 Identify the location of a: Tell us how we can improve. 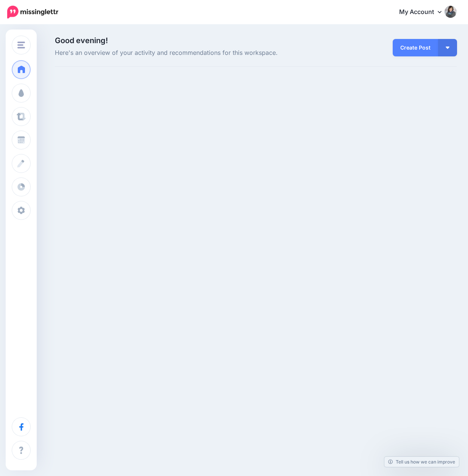
(421, 462).